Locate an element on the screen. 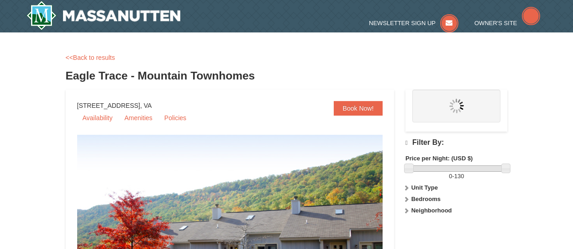 The image size is (573, 249). a: Newsletter Sign Up is located at coordinates (413, 23).